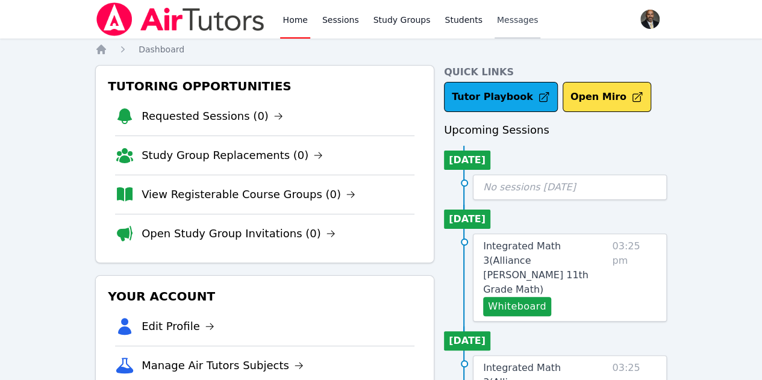 This screenshot has width=762, height=380. I want to click on a: Open Study Group Invitations (0), so click(239, 234).